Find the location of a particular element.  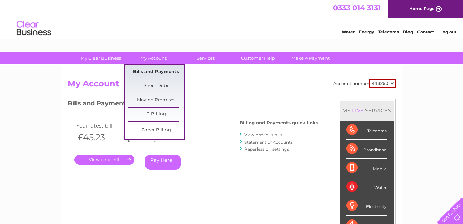

div: Account number is located at coordinates (364, 83).